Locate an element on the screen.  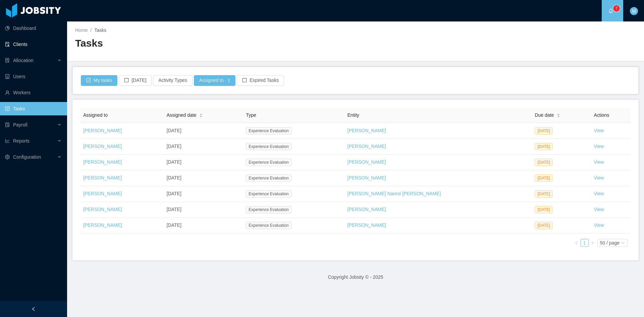
li: Previous Page is located at coordinates (577, 243).